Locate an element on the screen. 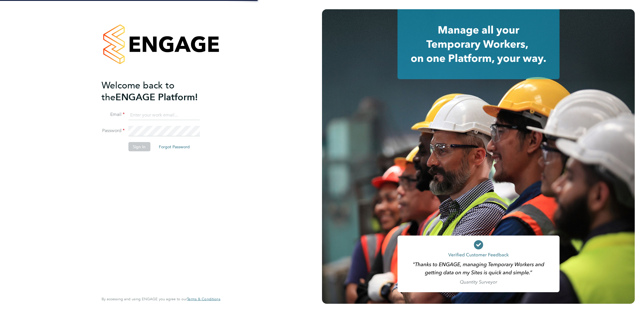 The height and width of the screenshot is (313, 644). span: Welcome back to the is located at coordinates (138, 91).